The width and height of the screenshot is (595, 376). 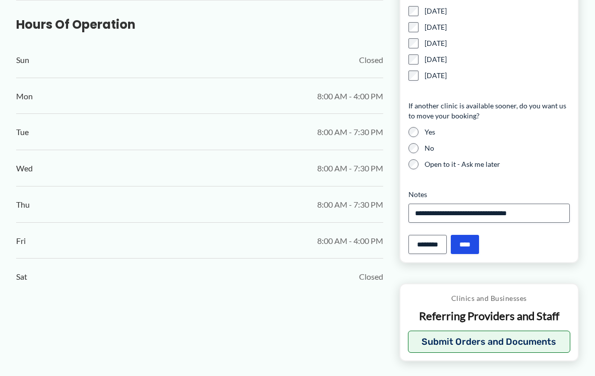 I want to click on button: Submit Orders and Documents, so click(x=489, y=342).